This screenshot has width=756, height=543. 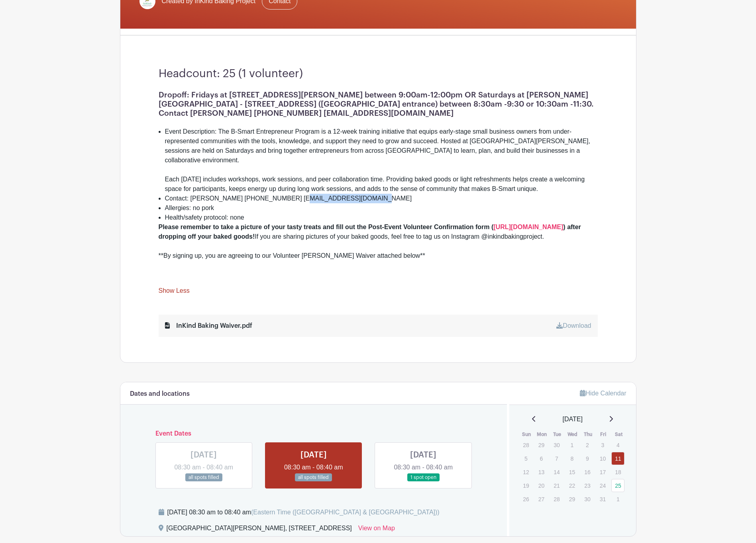 I want to click on th: Wed, so click(x=572, y=435).